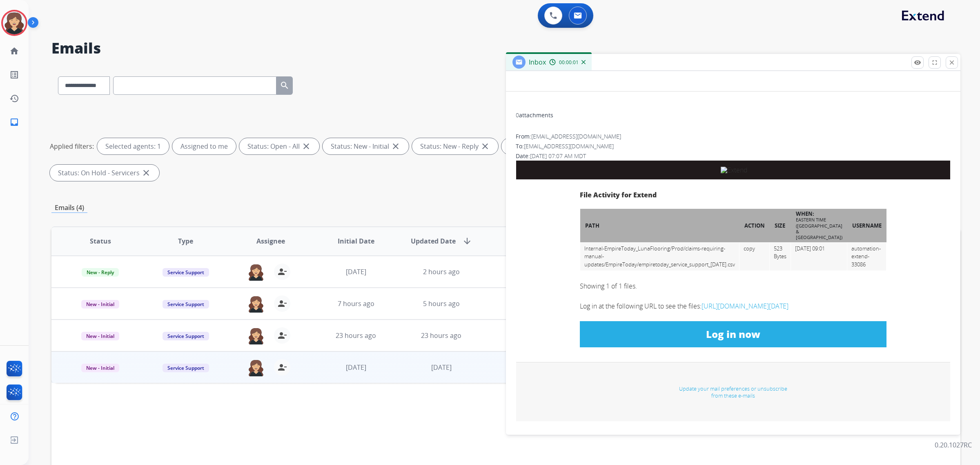  What do you see at coordinates (186, 241) in the screenshot?
I see `span: Type` at bounding box center [186, 241].